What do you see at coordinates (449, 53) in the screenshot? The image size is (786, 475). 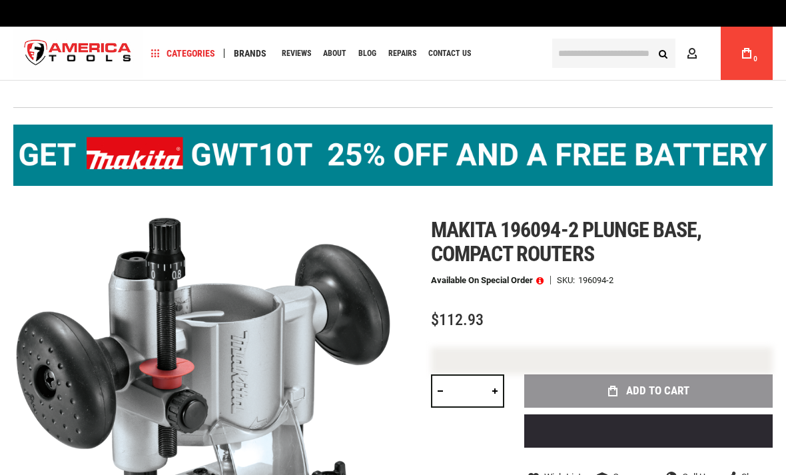 I see `span: Contact Us` at bounding box center [449, 53].